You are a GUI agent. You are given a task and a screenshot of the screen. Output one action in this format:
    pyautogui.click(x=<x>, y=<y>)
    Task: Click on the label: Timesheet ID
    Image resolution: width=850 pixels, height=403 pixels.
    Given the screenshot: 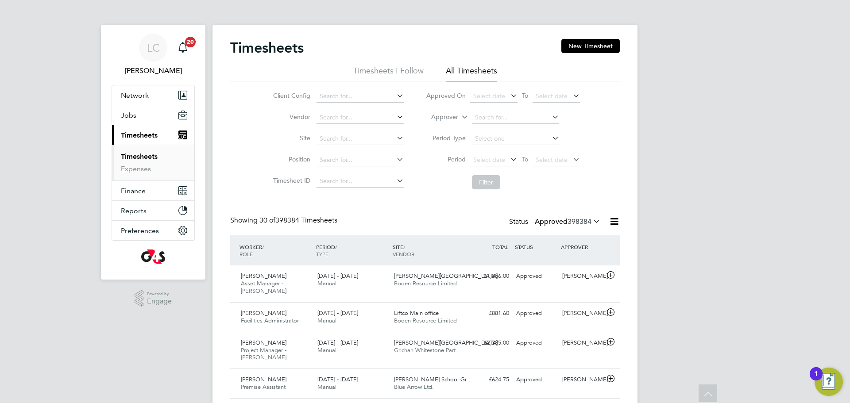 What is the action you would take?
    pyautogui.click(x=291, y=181)
    